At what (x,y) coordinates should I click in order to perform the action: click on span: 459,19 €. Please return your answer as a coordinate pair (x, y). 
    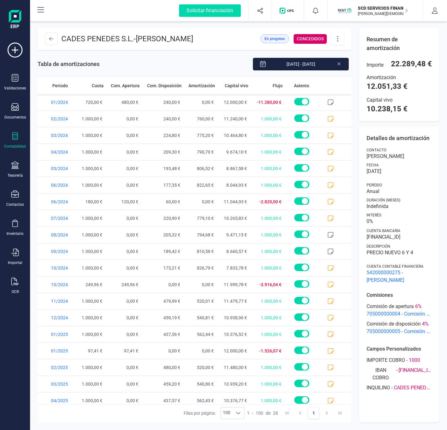
    Looking at the image, I should click on (163, 318).